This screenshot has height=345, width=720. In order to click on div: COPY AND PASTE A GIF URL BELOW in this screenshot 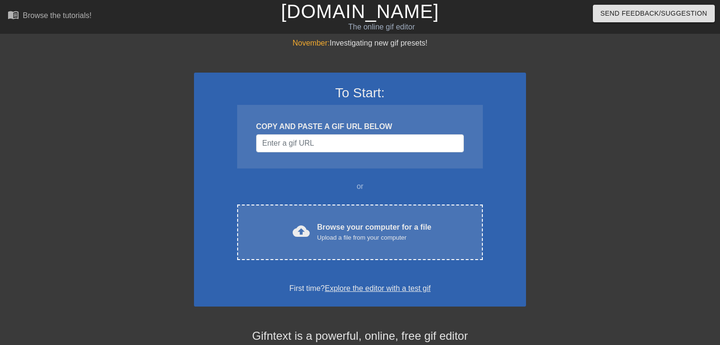, I will do `click(360, 127)`.